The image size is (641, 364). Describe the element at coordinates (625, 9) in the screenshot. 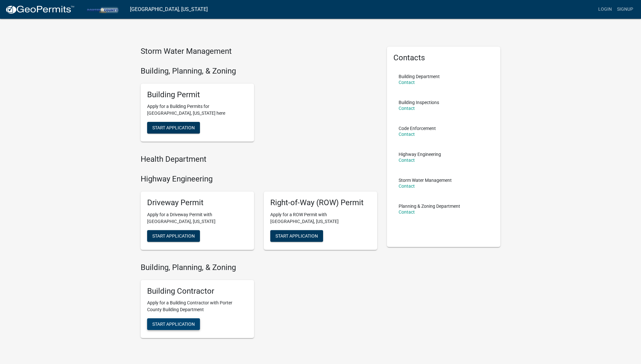

I see `a: Signup` at that location.